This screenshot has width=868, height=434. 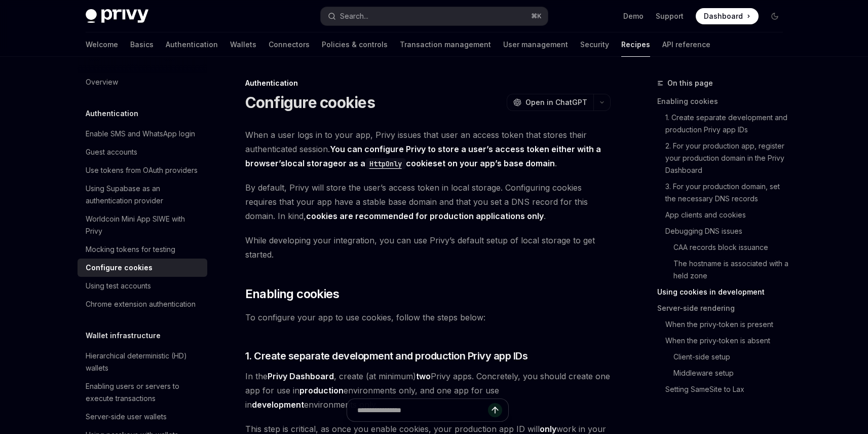 What do you see at coordinates (427, 248) in the screenshot?
I see `span: While developing your integration, you can use Privy’s default setup of local storage to get star...` at bounding box center [427, 248].